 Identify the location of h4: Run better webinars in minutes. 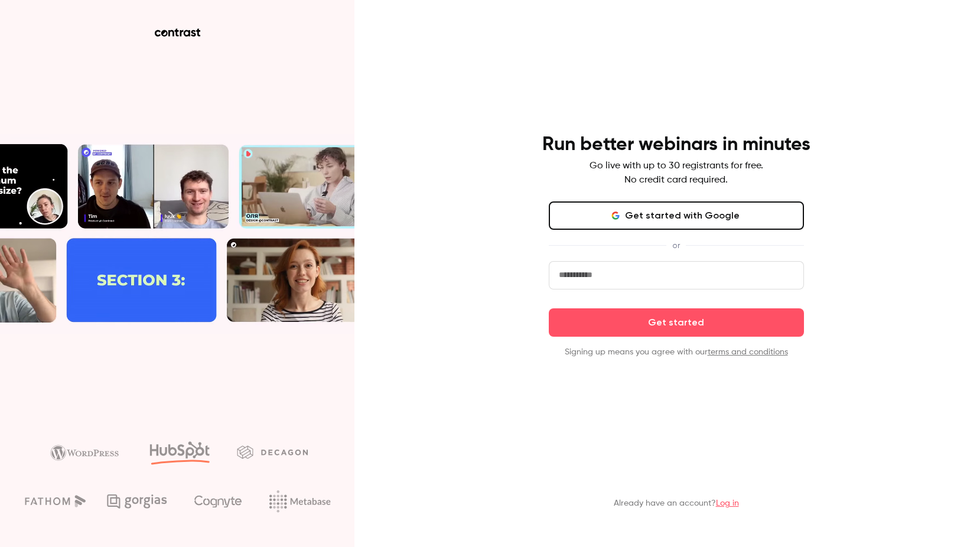
(676, 145).